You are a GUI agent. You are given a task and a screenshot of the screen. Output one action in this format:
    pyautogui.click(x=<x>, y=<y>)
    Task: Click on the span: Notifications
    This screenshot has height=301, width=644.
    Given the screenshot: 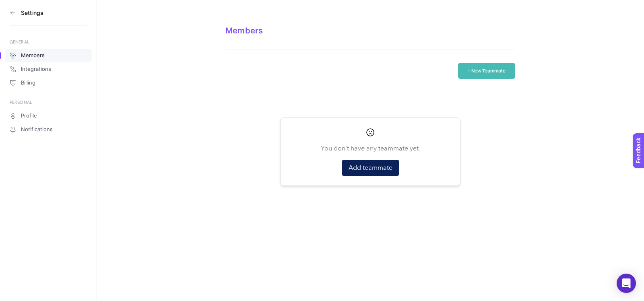 What is the action you would take?
    pyautogui.click(x=37, y=130)
    